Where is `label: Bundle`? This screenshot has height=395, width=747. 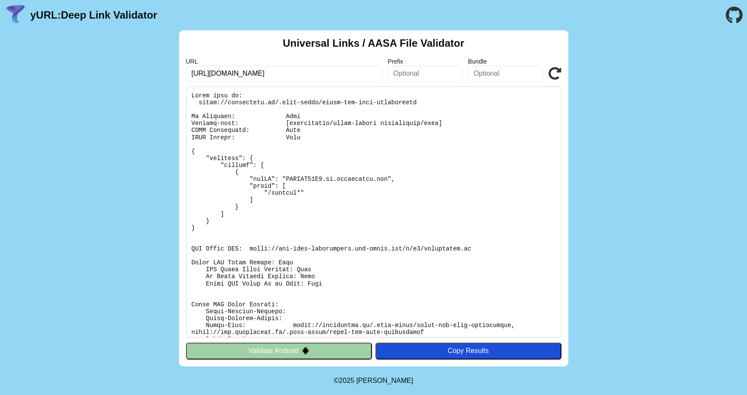 label: Bundle is located at coordinates (505, 61).